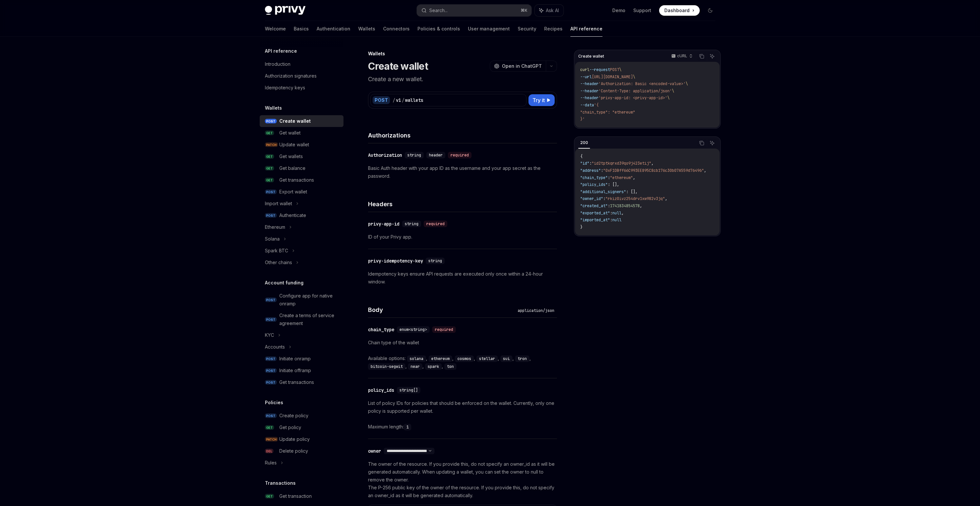 Image resolution: width=980 pixels, height=506 pixels. Describe the element at coordinates (444, 330) in the screenshot. I see `div: required` at that location.